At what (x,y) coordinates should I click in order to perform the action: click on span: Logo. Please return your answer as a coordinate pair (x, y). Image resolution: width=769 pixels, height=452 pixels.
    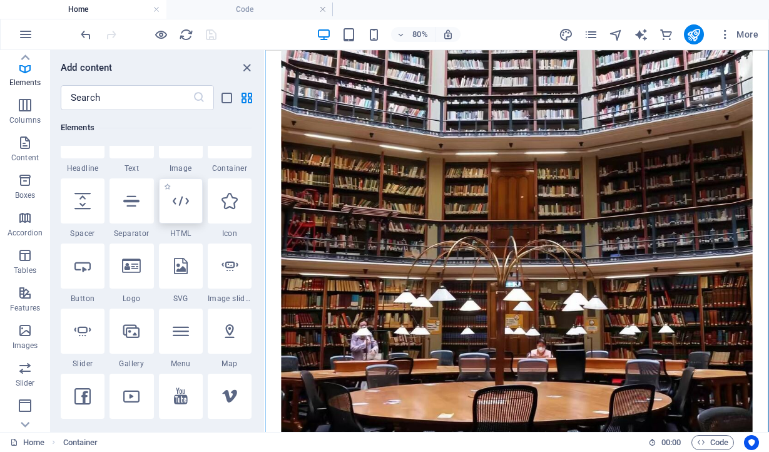
    Looking at the image, I should click on (131, 298).